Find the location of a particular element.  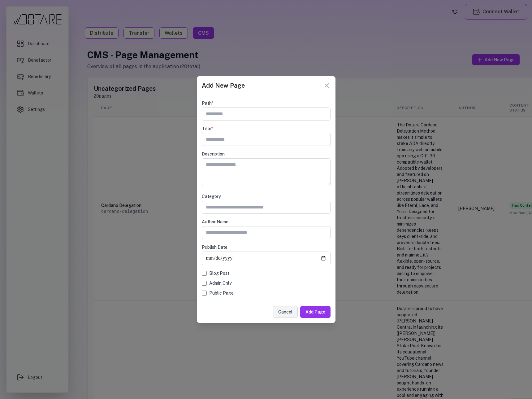

label: Path is located at coordinates (266, 103).